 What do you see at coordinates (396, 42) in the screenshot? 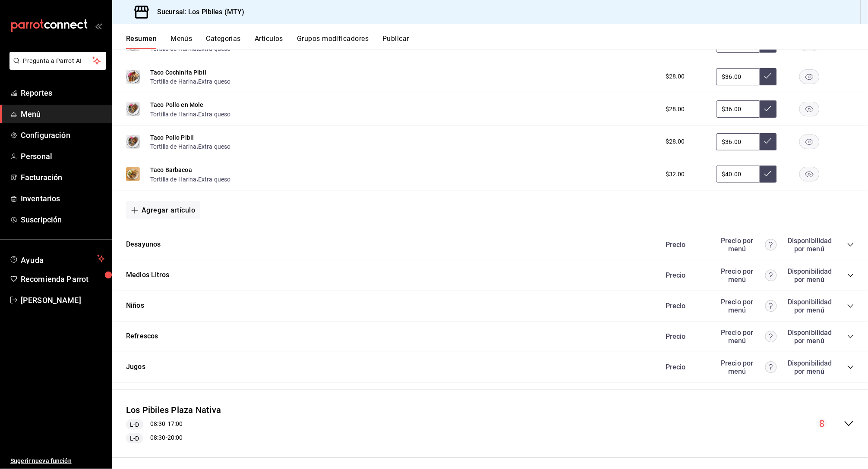
I see `button: Publicar` at bounding box center [396, 42].